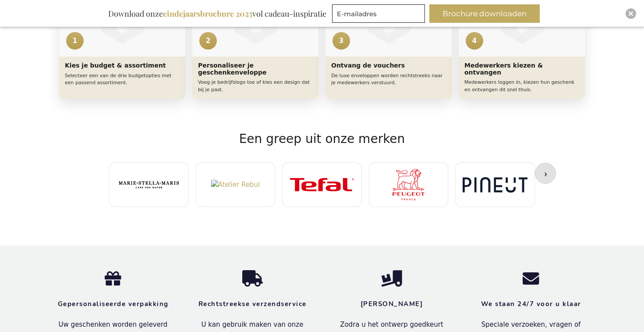  I want to click on span: 2, so click(208, 41).